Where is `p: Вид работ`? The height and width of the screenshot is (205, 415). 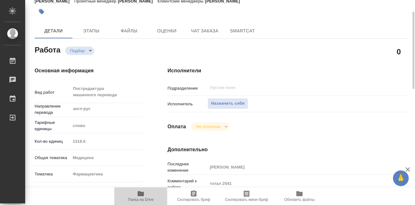 p: Вид работ is located at coordinates (53, 93).